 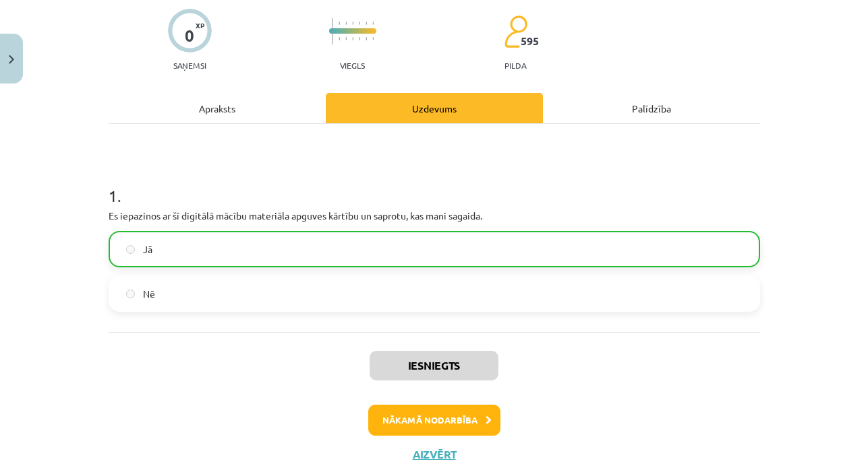 I want to click on p: pilda, so click(x=515, y=65).